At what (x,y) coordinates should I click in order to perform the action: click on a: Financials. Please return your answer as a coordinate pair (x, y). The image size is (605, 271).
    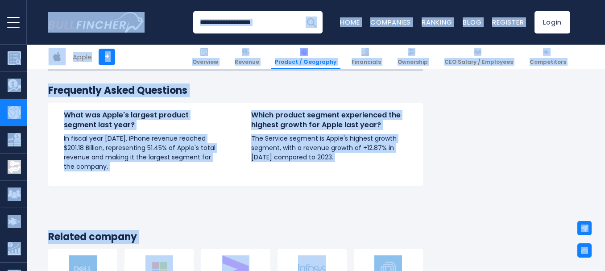
    Looking at the image, I should click on (366, 57).